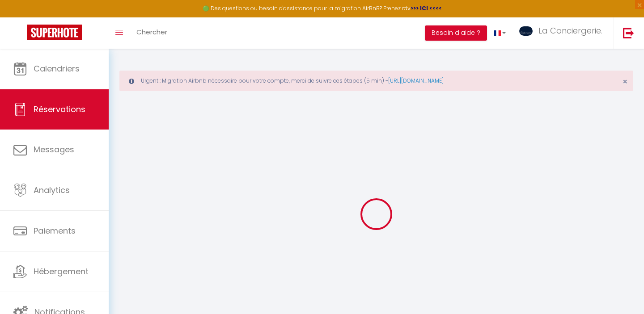 Image resolution: width=644 pixels, height=314 pixels. I want to click on div: Urgent : Migration Airbnb nécessaire pour votre compte, merci de suivre ces étapes (5 min) -, so click(376, 81).